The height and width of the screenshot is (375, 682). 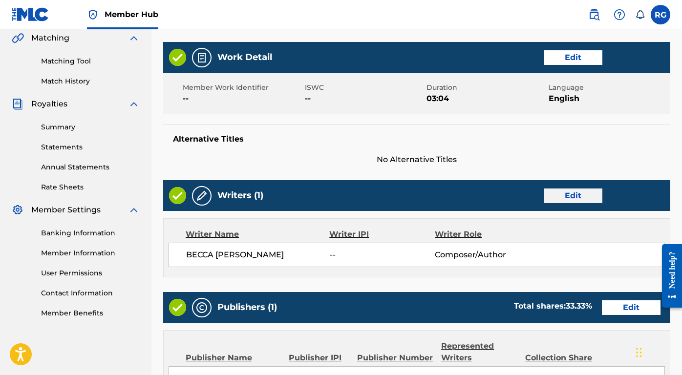 What do you see at coordinates (395, 358) in the screenshot?
I see `div: Publisher Number` at bounding box center [395, 358].